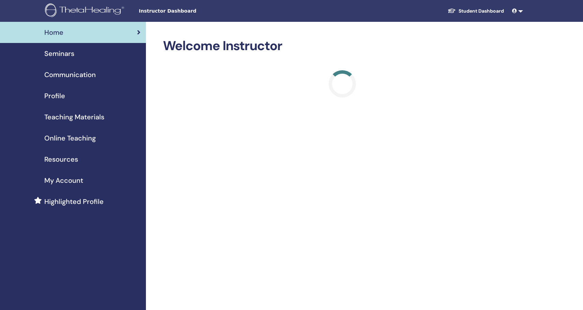 The image size is (583, 310). What do you see at coordinates (70, 75) in the screenshot?
I see `span: Communication` at bounding box center [70, 75].